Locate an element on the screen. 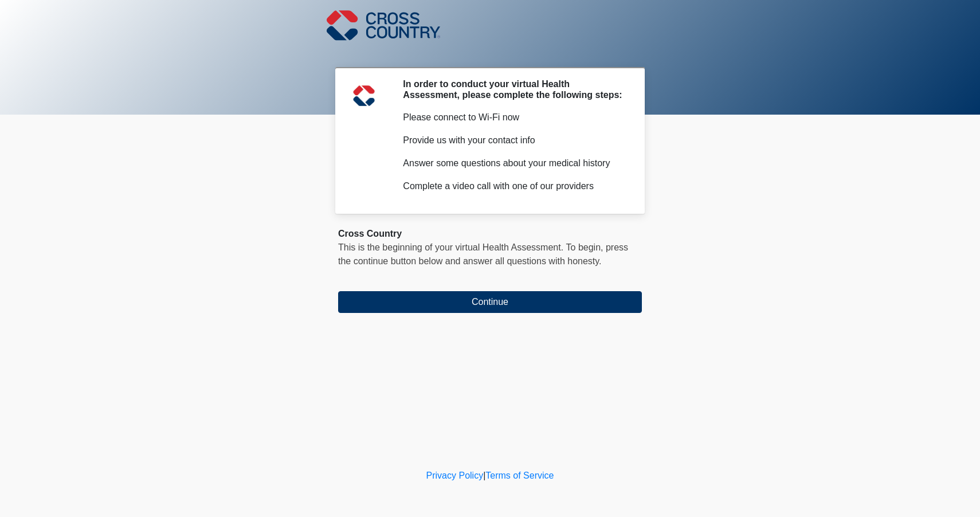  p: Please connect to Wi-Fi now is located at coordinates (513, 118).